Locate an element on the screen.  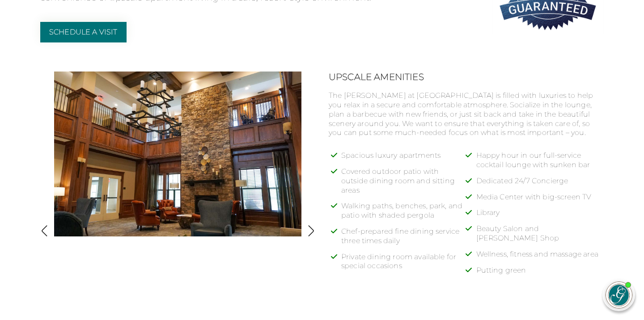
button: Show previous is located at coordinates (44, 232).